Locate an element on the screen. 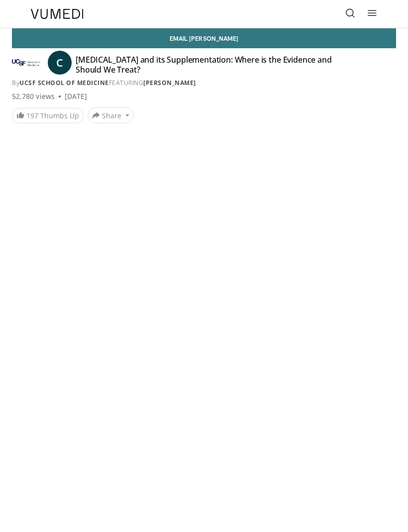 This screenshot has width=408, height=532. a: C is located at coordinates (60, 63).